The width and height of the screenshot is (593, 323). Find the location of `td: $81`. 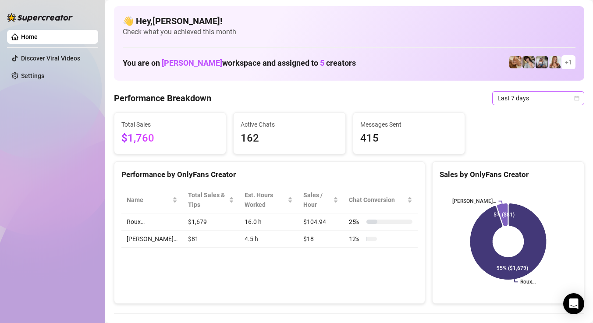

td: $81 is located at coordinates (211, 239).